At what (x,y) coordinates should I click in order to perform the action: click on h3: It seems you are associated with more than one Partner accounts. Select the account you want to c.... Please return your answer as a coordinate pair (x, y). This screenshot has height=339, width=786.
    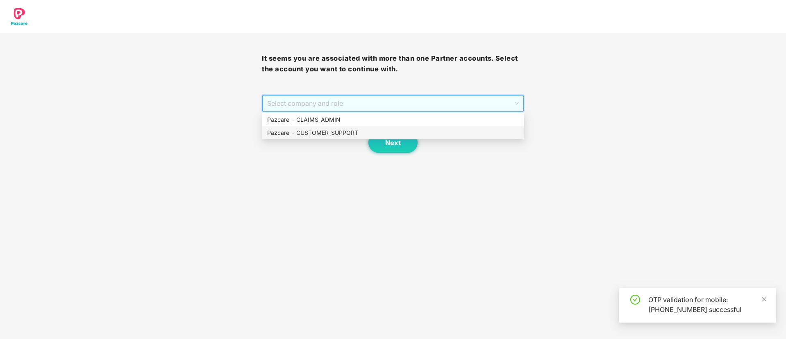
    Looking at the image, I should click on (393, 64).